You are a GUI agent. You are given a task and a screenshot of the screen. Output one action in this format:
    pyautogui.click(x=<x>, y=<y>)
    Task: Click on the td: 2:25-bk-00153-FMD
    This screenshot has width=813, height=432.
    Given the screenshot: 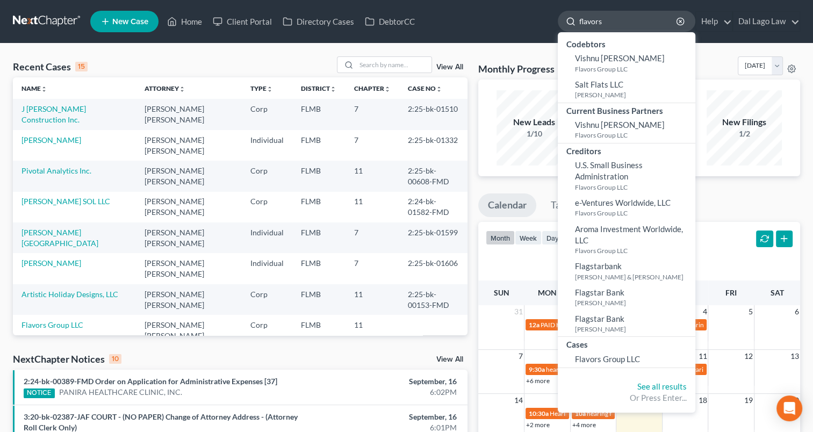 What is the action you would take?
    pyautogui.click(x=433, y=299)
    